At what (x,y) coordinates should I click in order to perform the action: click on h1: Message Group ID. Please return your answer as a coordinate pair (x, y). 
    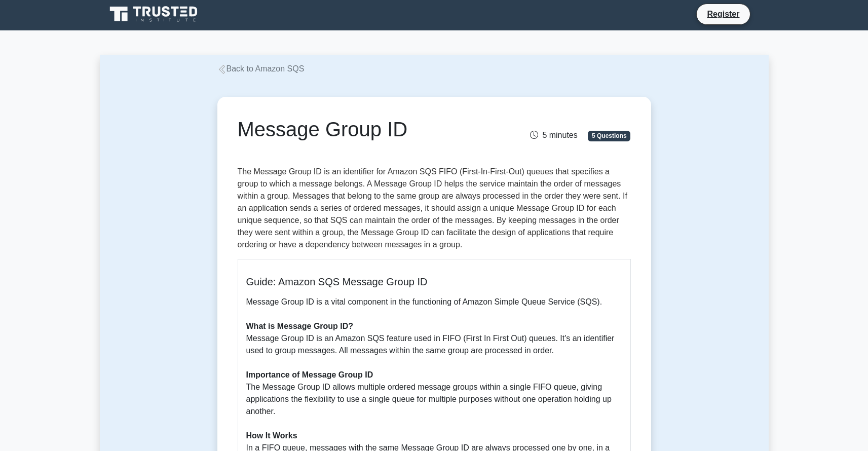
    Looking at the image, I should click on (367, 129).